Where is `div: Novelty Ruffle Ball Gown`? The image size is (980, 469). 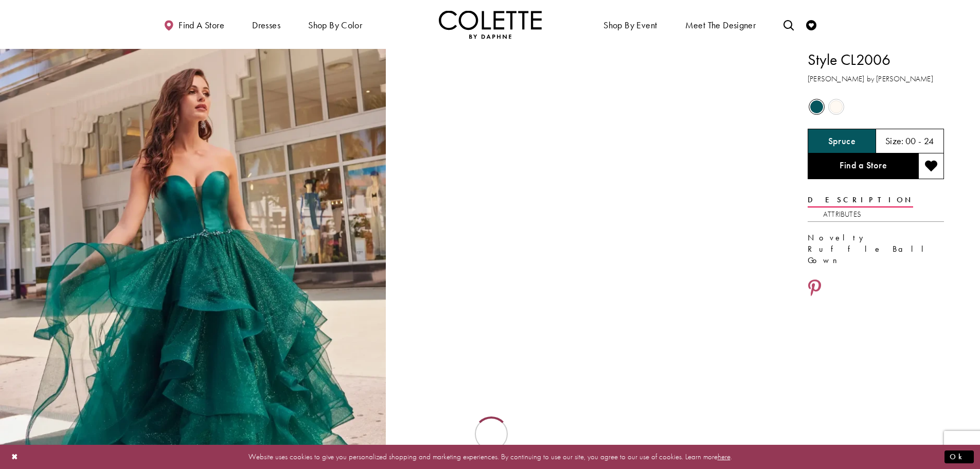
div: Novelty Ruffle Ball Gown is located at coordinates (876, 249).